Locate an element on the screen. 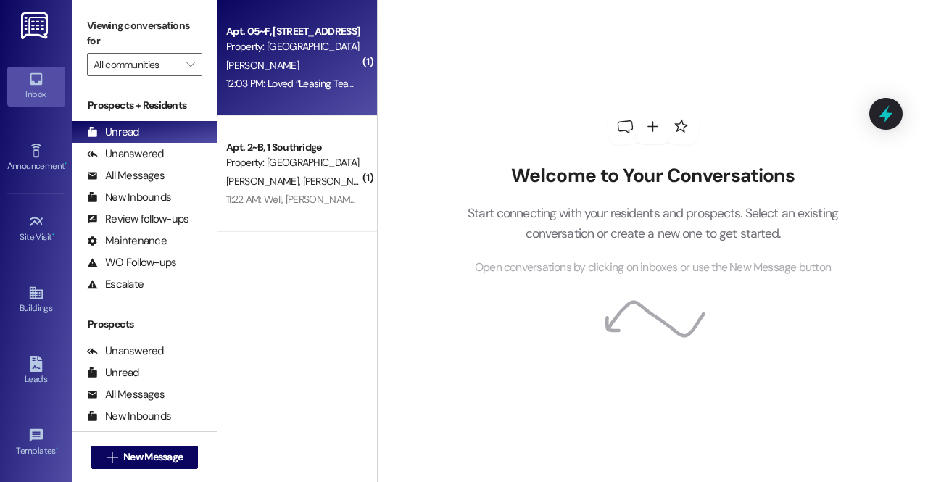  div: Review follow-ups is located at coordinates (138, 219).